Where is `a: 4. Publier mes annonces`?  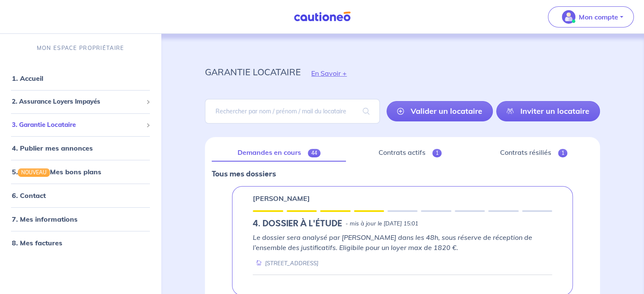
a: 4. Publier mes annonces is located at coordinates (52, 148).